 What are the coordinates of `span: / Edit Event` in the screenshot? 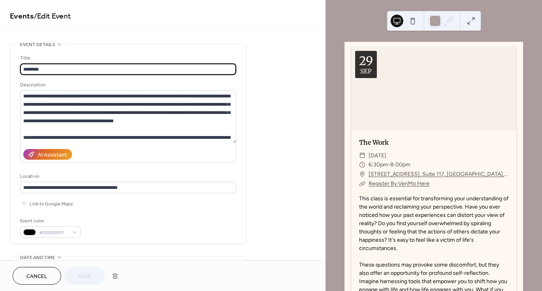 It's located at (52, 16).